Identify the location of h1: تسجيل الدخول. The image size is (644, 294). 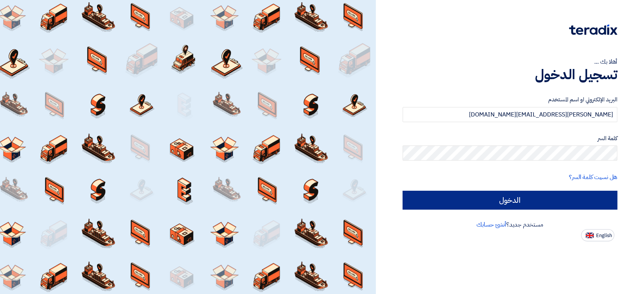
(510, 74).